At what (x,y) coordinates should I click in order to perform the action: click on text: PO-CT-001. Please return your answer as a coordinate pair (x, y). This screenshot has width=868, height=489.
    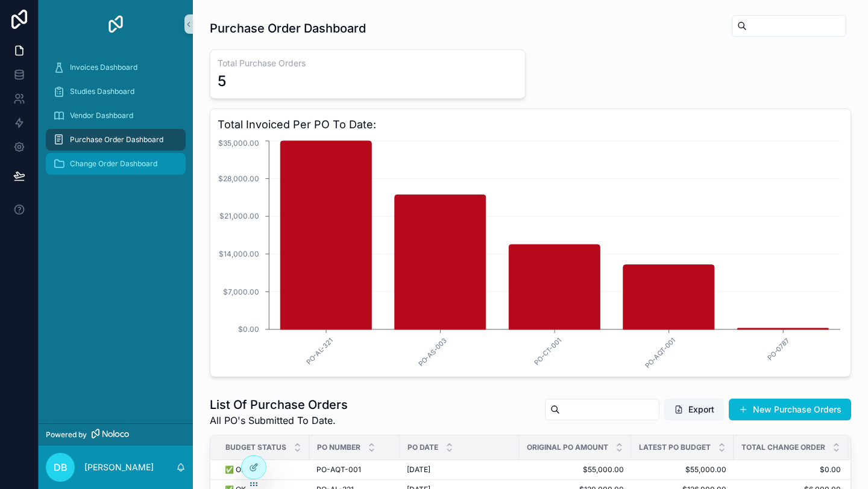
    Looking at the image, I should click on (547, 352).